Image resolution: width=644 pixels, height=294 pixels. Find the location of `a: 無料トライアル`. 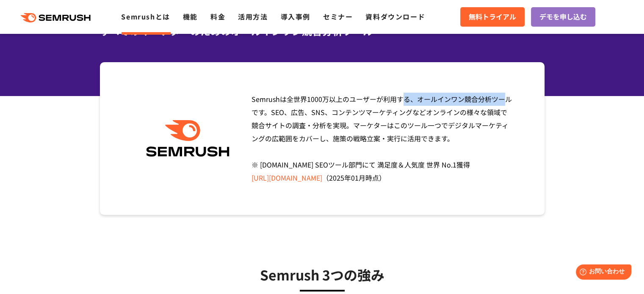

a: 無料トライアル is located at coordinates (492, 17).